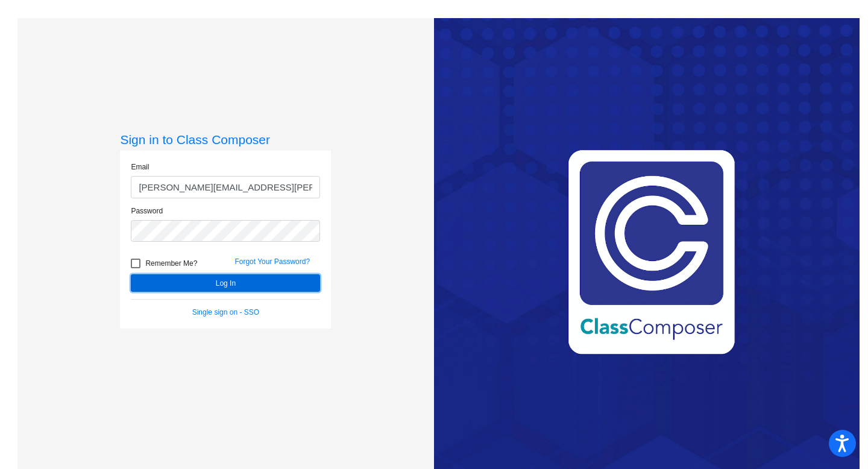  Describe the element at coordinates (225, 283) in the screenshot. I see `button: Log In` at that location.